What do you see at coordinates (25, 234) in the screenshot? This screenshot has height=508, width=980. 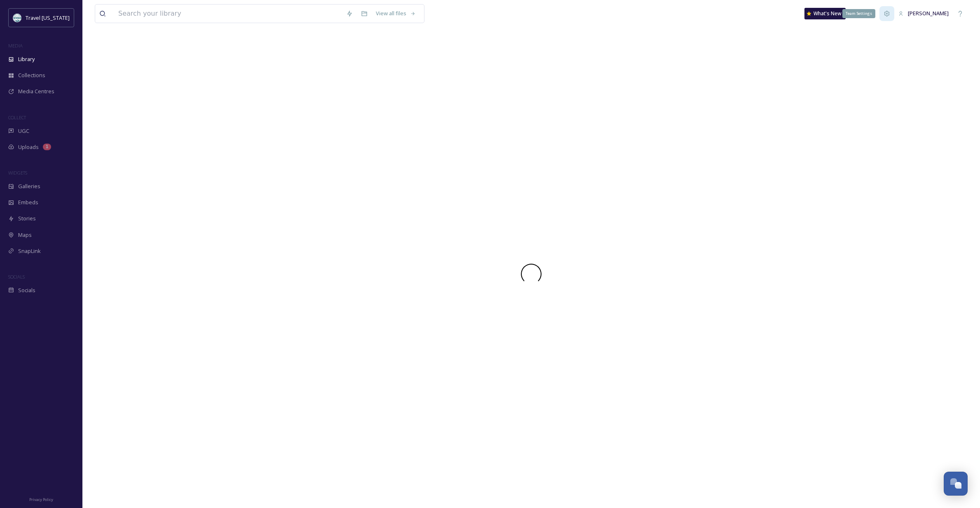 I see `span: Maps` at bounding box center [25, 234].